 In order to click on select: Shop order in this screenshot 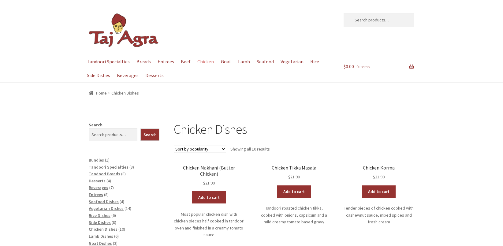, I will do `click(200, 149)`.